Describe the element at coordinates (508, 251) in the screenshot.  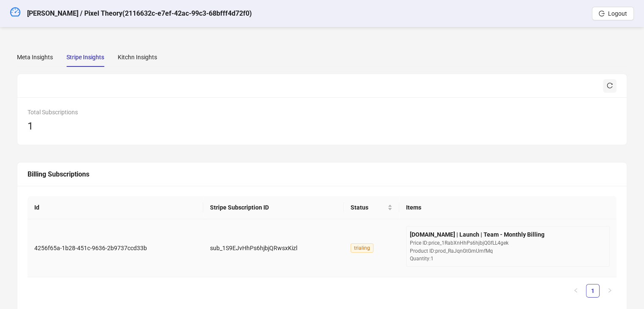
I see `div: Product ID: prod_RaJqnGtGmUmfMq` at that location.